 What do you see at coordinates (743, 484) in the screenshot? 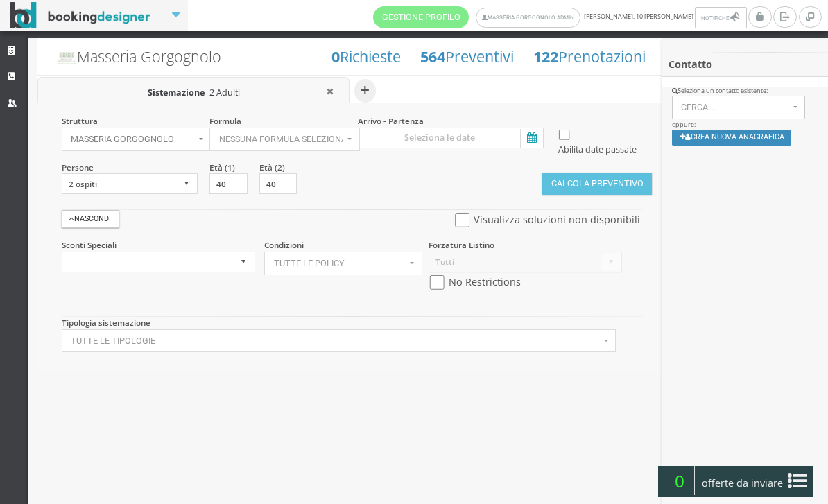
I see `span: offerte da inviare` at bounding box center [743, 484].